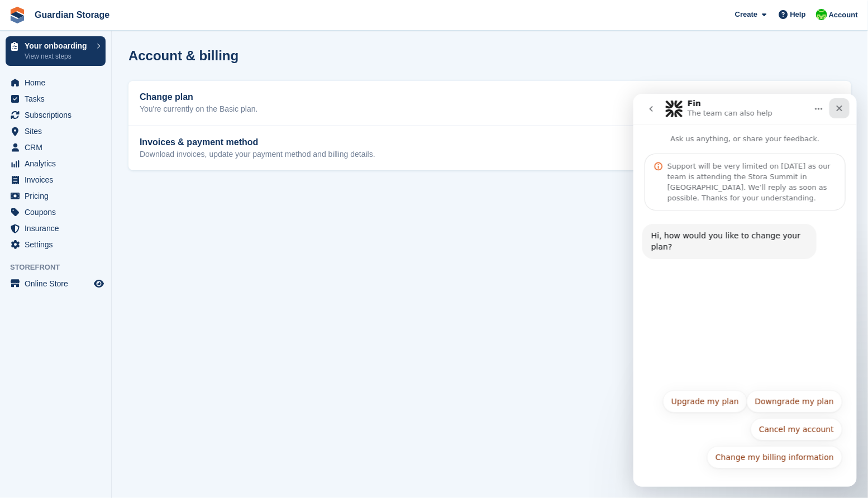 This screenshot has height=498, width=868. What do you see at coordinates (490, 103) in the screenshot?
I see `a: Change plan You're currently on the Basic plan. Change` at bounding box center [490, 103].